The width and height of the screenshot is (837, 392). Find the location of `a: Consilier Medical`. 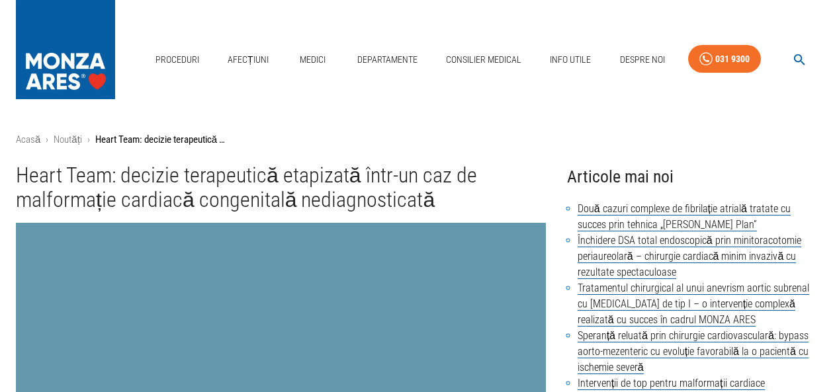

a: Consilier Medical is located at coordinates (484, 60).